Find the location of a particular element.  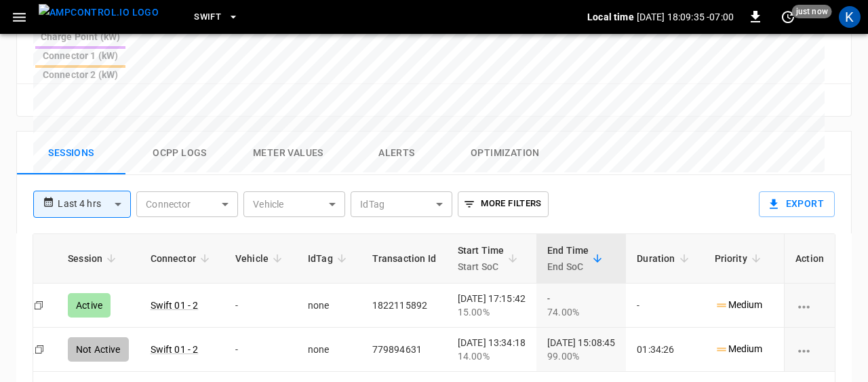

div: profile-icon is located at coordinates (850, 17).